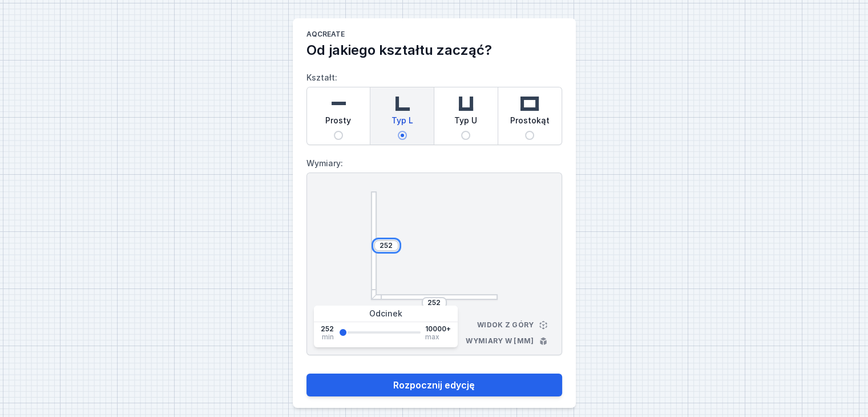 The height and width of the screenshot is (417, 868). What do you see at coordinates (403, 104) in the screenshot?
I see `img: l-shaped.svg` at bounding box center [403, 104].